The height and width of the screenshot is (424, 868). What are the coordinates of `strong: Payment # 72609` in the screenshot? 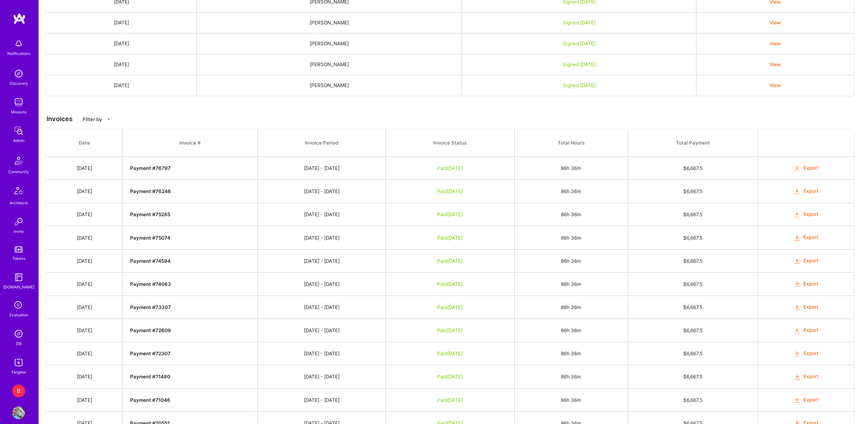 It's located at (150, 330).